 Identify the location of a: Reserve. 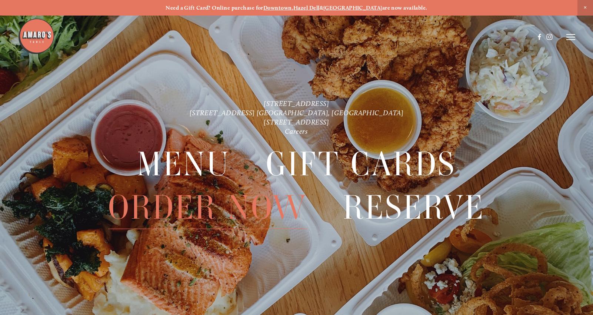
(414, 207).